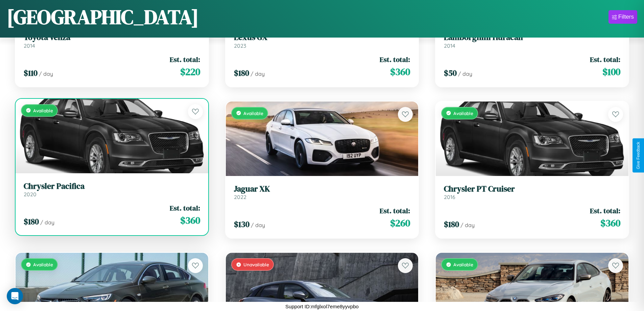  I want to click on a: Lamborghini Huracan2014, so click(533, 40).